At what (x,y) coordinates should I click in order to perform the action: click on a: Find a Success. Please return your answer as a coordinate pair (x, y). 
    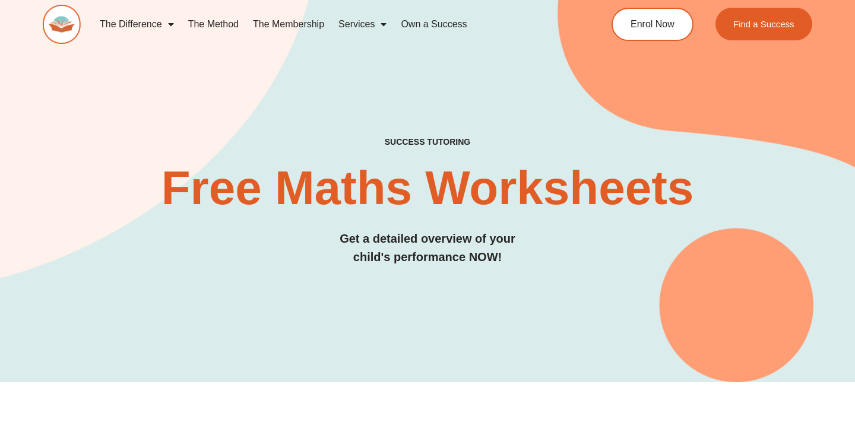
    Looking at the image, I should click on (763, 24).